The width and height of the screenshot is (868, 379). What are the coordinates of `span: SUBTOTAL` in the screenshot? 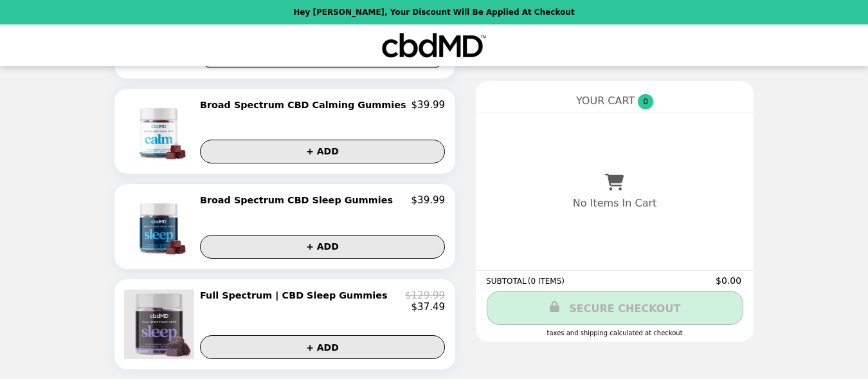 It's located at (507, 281).